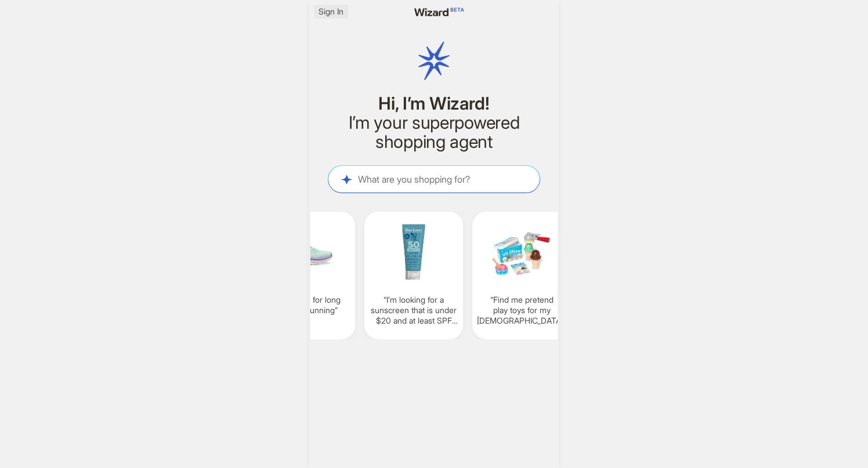 The image size is (868, 468). Describe the element at coordinates (434, 132) in the screenshot. I see `h2: I’m your superpowered shopping agent` at that location.